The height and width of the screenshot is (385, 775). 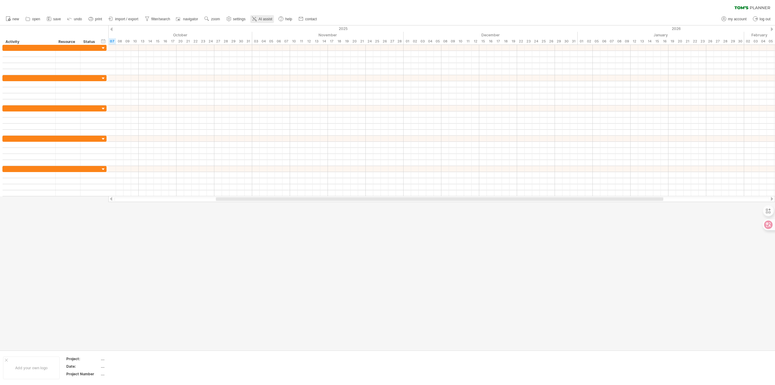 What do you see at coordinates (347, 41) in the screenshot?
I see `div: Wednesday, 19 November 2025` at bounding box center [347, 41].